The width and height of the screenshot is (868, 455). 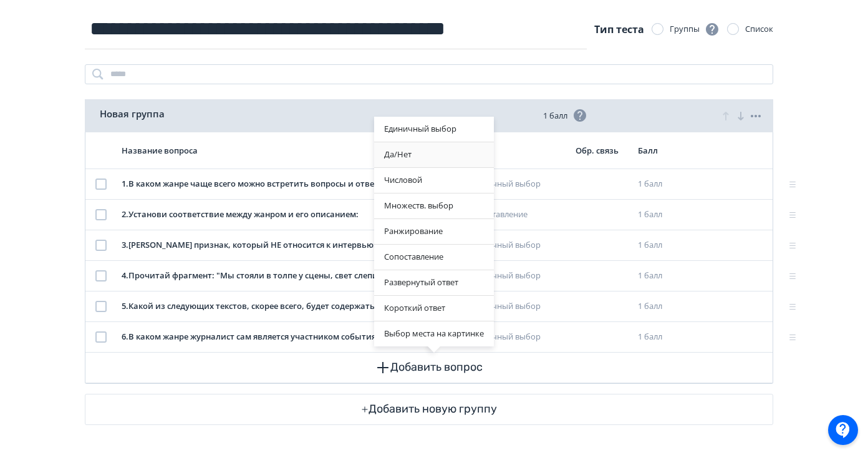 What do you see at coordinates (434, 257) in the screenshot?
I see `div: Сопоставление` at bounding box center [434, 257].